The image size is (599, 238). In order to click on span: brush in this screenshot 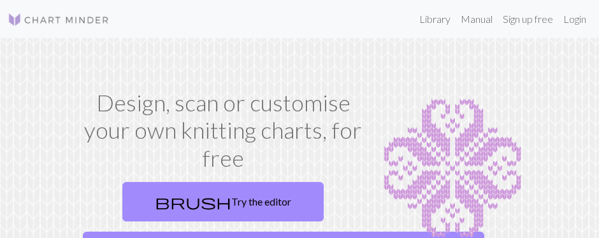, I will do `click(193, 202)`.